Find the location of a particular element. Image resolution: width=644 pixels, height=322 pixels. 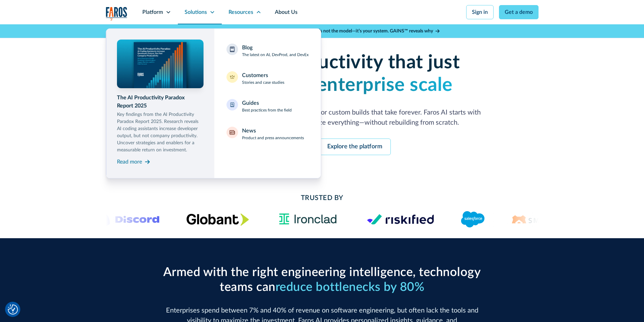

div: Customers is located at coordinates (255, 76).